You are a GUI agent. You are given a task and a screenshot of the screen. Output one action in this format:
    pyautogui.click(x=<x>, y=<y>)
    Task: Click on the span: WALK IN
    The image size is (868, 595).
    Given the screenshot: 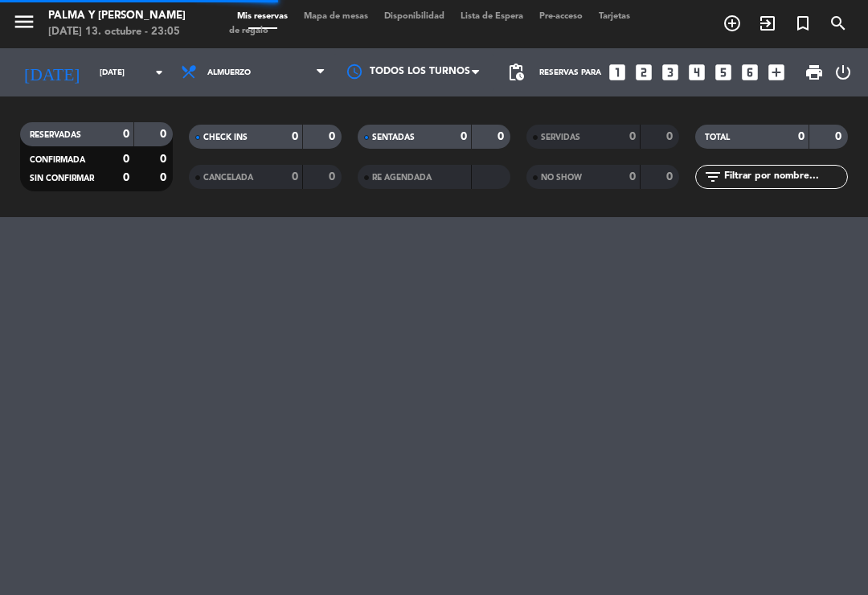 What is the action you would take?
    pyautogui.click(x=768, y=23)
    